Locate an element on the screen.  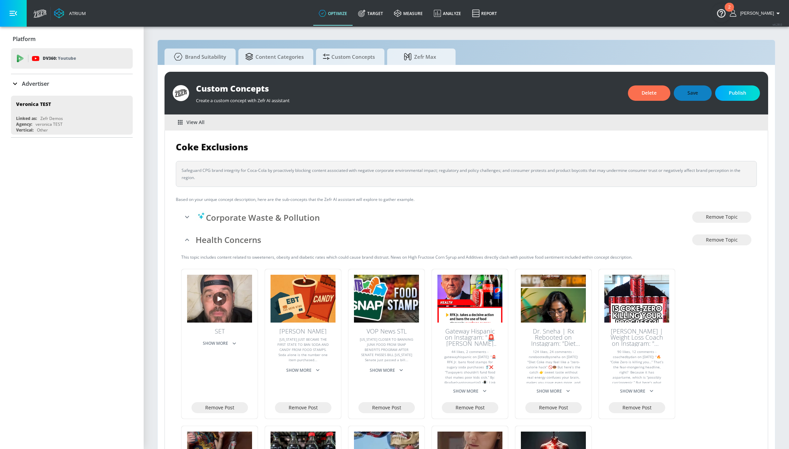
a: Analyze is located at coordinates (447, 13).